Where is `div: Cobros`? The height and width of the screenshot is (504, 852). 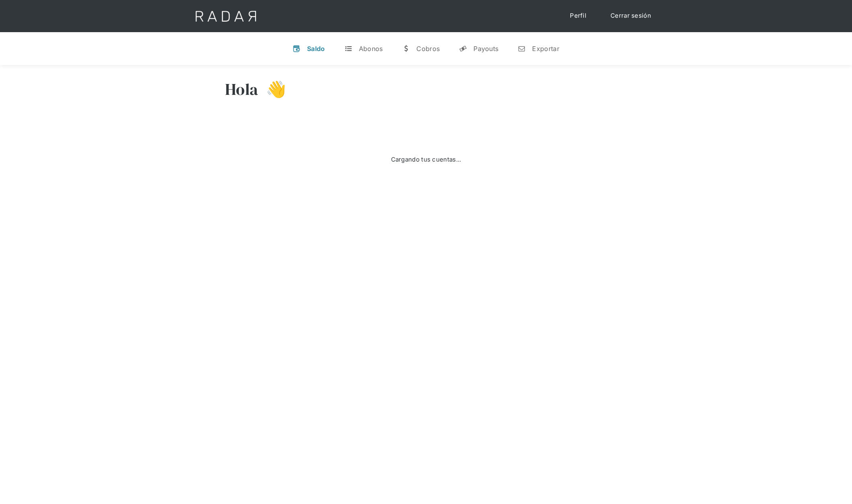
div: Cobros is located at coordinates (428, 49).